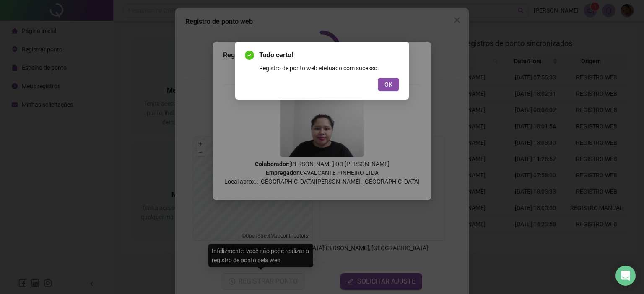  I want to click on div: Registro de ponto web efetuado com sucesso., so click(329, 68).